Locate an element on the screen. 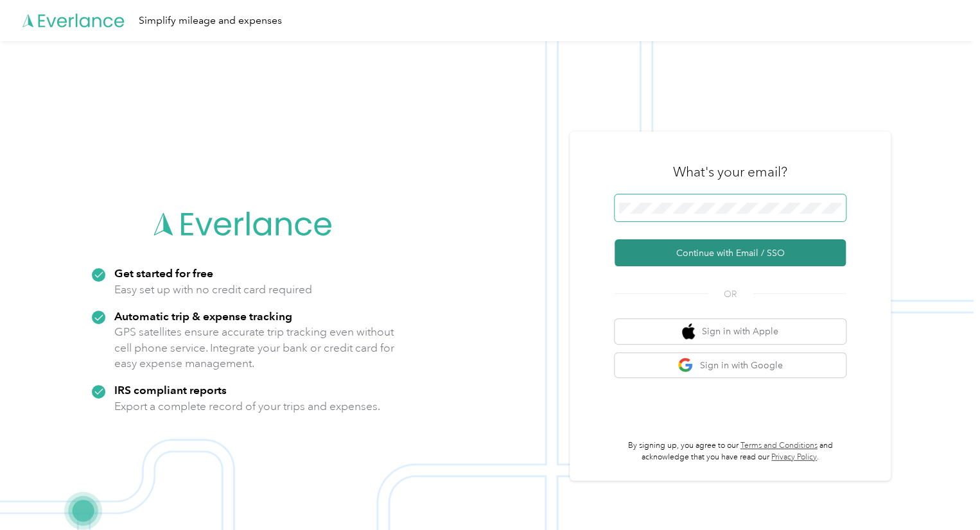 The image size is (980, 530). p: Export a complete record of your trips and expenses. is located at coordinates (247, 406).